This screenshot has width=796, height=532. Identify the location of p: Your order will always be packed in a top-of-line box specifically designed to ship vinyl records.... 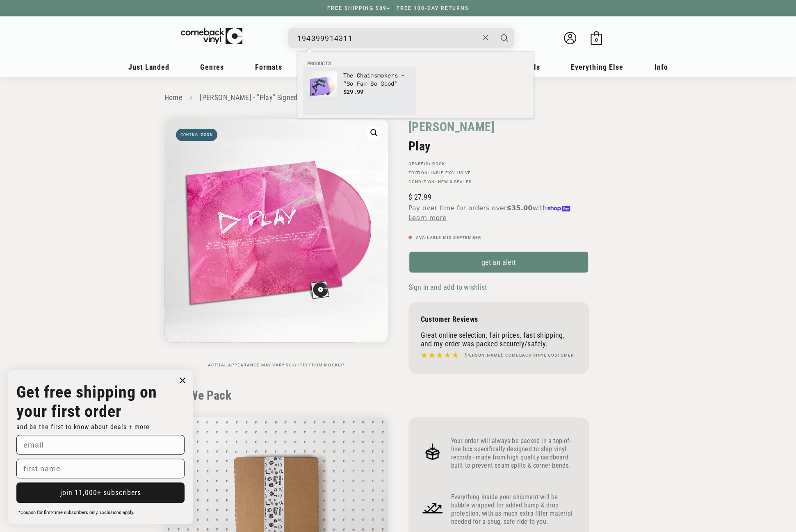
(514, 454).